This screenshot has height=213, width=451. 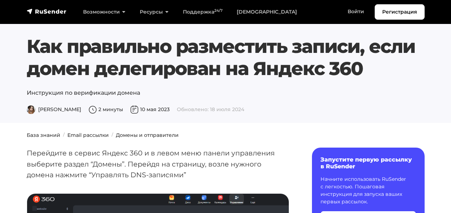 I want to click on a: Поддержка24/7, so click(x=203, y=12).